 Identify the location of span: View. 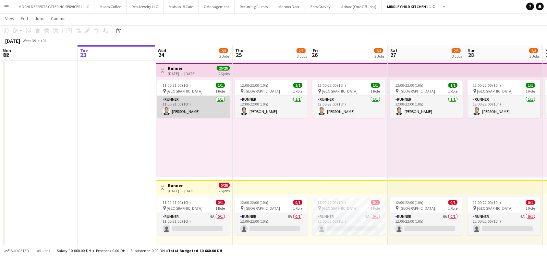
(10, 18).